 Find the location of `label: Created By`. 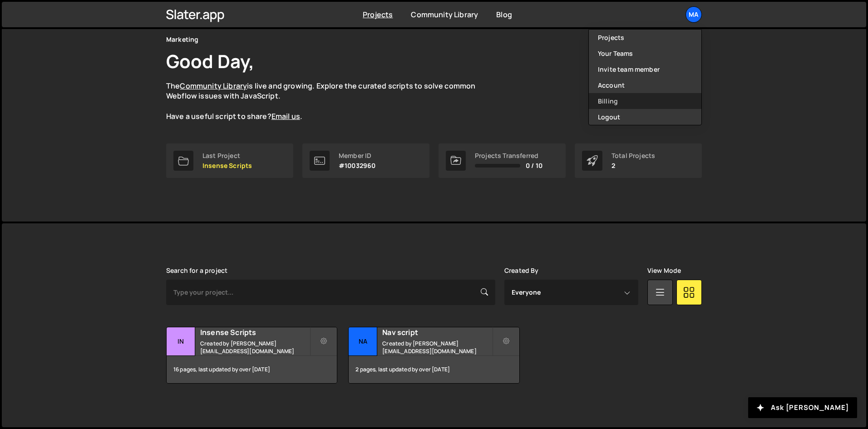

label: Created By is located at coordinates (521, 270).